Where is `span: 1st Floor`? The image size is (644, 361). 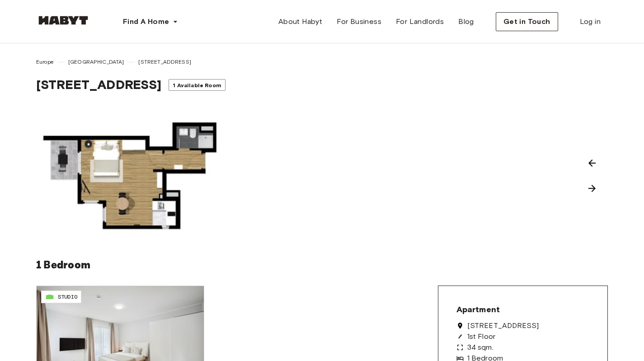 span: 1st Floor is located at coordinates (481, 336).